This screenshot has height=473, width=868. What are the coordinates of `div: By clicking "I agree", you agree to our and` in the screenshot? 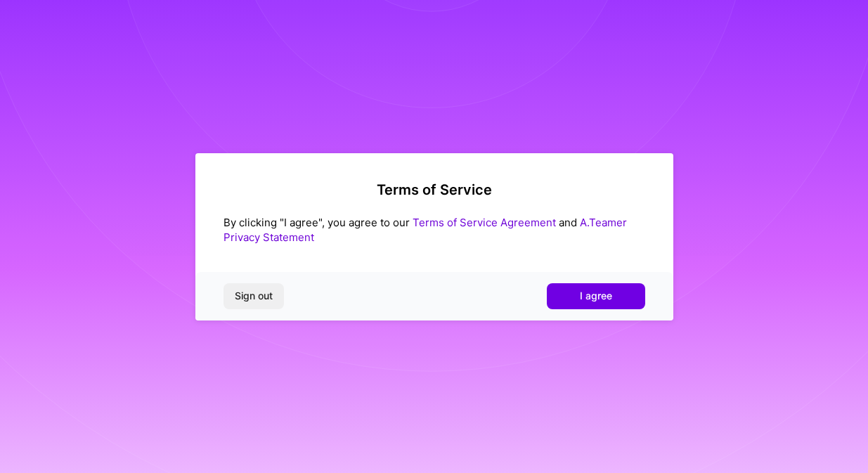 It's located at (434, 230).